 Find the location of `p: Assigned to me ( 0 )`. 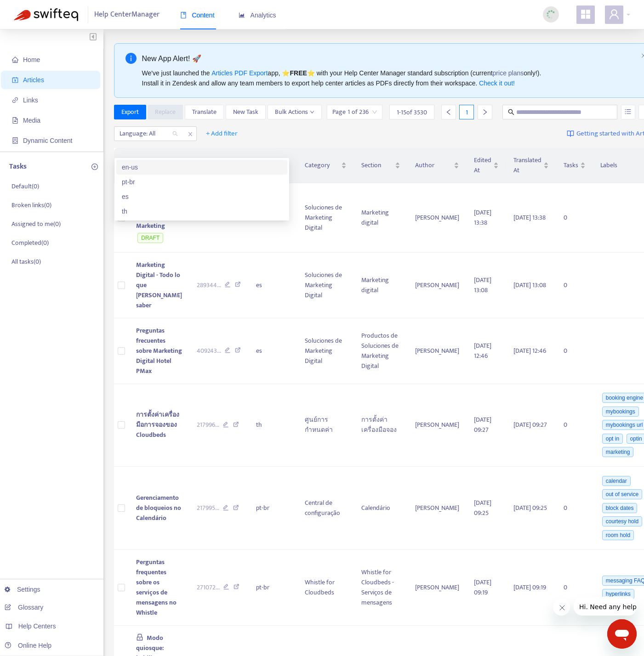

p: Assigned to me ( 0 ) is located at coordinates (36, 224).